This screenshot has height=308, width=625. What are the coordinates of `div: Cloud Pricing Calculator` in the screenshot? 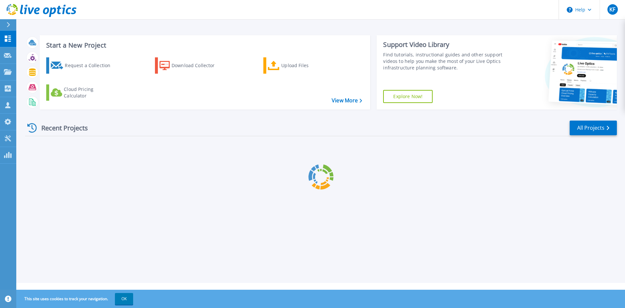 It's located at (90, 92).